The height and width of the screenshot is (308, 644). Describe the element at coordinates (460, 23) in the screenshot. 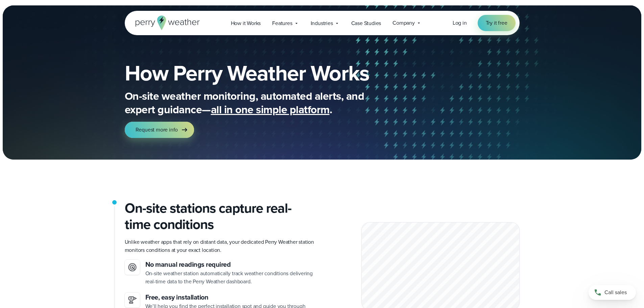

I see `a: Log in` at that location.